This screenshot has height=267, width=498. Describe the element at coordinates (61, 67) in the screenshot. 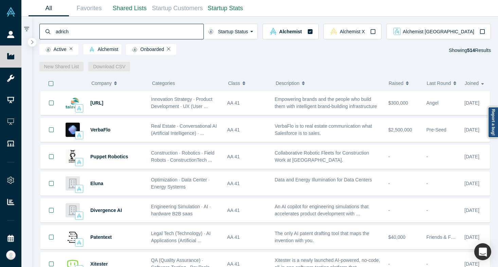

I see `button: New Shared List` at that location.